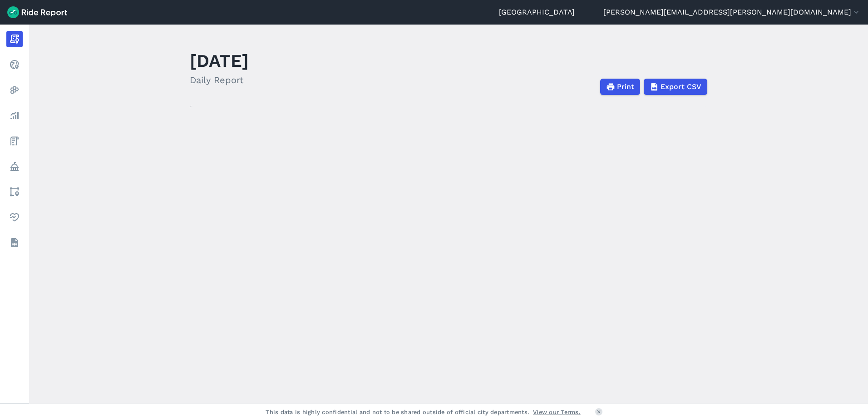 This screenshot has height=420, width=868. Describe the element at coordinates (37, 12) in the screenshot. I see `img: Ride Report` at that location.